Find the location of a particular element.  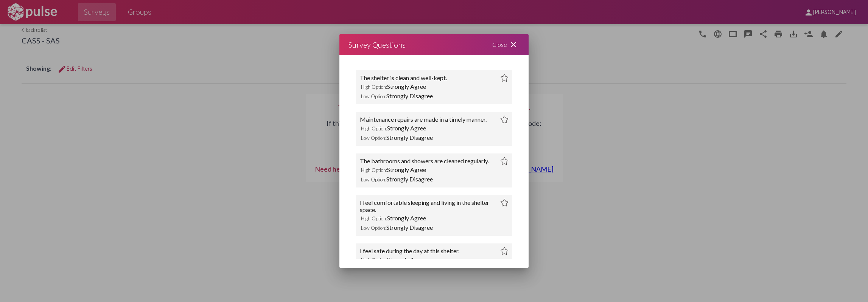

div: Survey Questions is located at coordinates (377, 44).